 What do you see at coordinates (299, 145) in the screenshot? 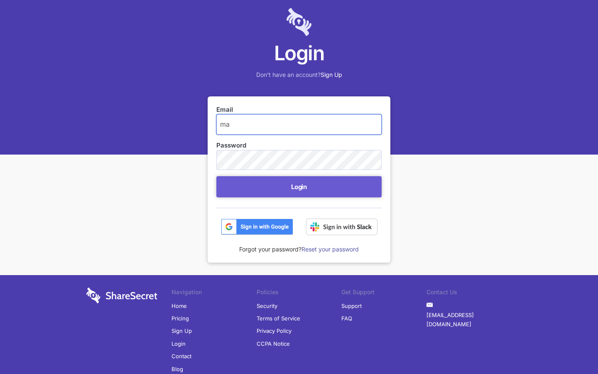
I see `label: Password` at bounding box center [299, 145].